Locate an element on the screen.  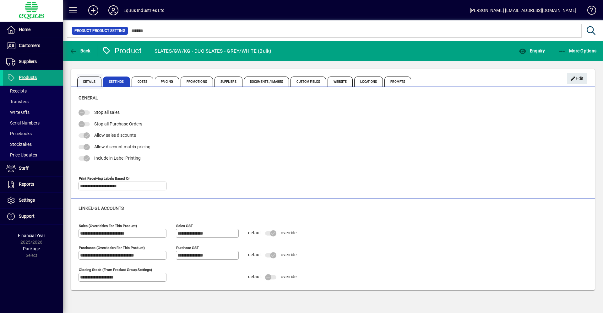
span: More Options is located at coordinates (578, 51).